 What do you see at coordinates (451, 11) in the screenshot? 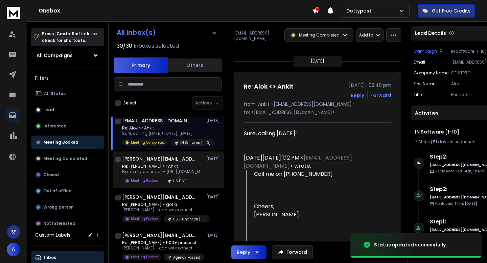
I see `p: Get Free Credits` at bounding box center [451, 11].